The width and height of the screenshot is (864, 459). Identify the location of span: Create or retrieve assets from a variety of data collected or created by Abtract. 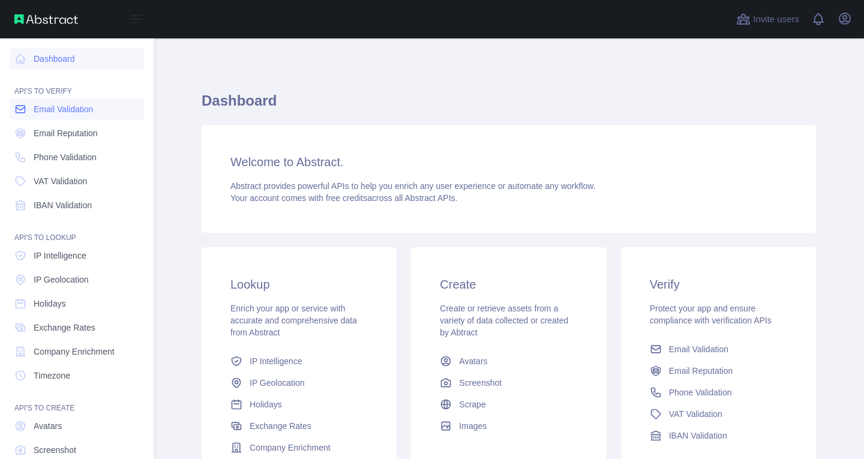
(504, 320).